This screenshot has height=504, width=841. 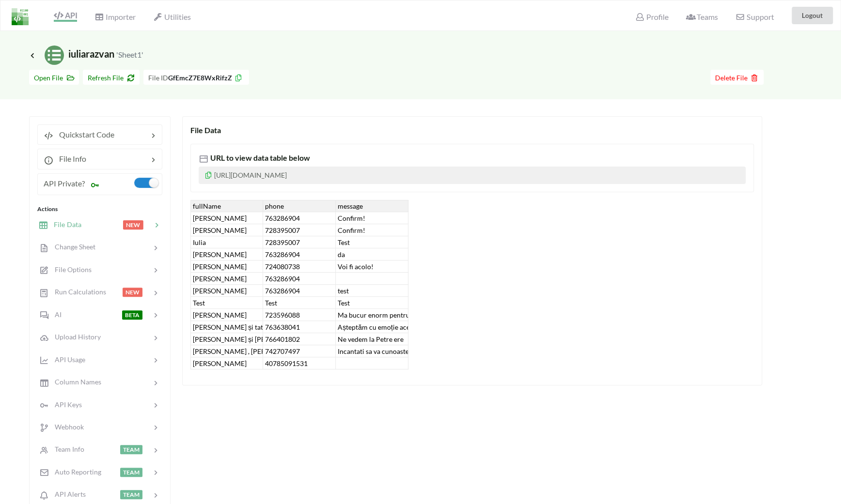 What do you see at coordinates (84, 134) in the screenshot?
I see `span: Quickstart Code` at bounding box center [84, 134].